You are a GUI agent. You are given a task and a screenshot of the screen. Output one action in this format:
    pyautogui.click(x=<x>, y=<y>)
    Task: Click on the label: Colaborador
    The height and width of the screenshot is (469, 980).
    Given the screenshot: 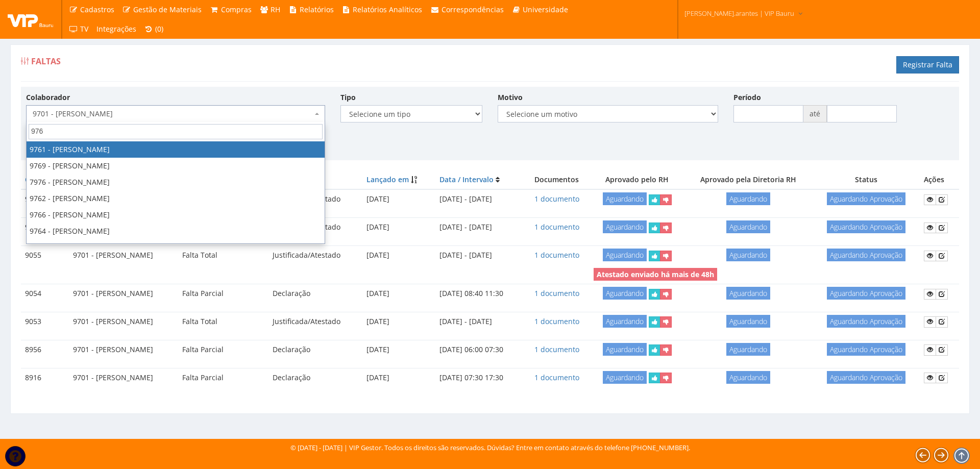 What is the action you would take?
    pyautogui.click(x=48, y=98)
    